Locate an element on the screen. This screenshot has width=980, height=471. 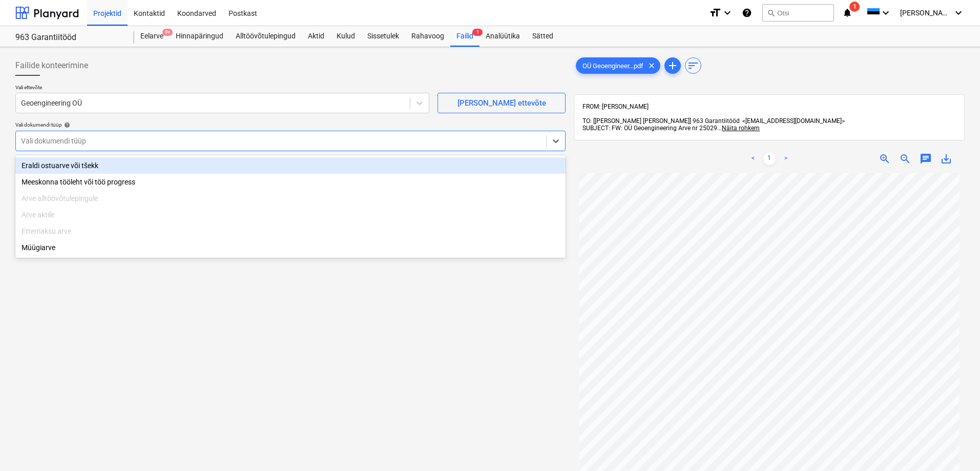
span: Näita rohkem is located at coordinates (741, 128).